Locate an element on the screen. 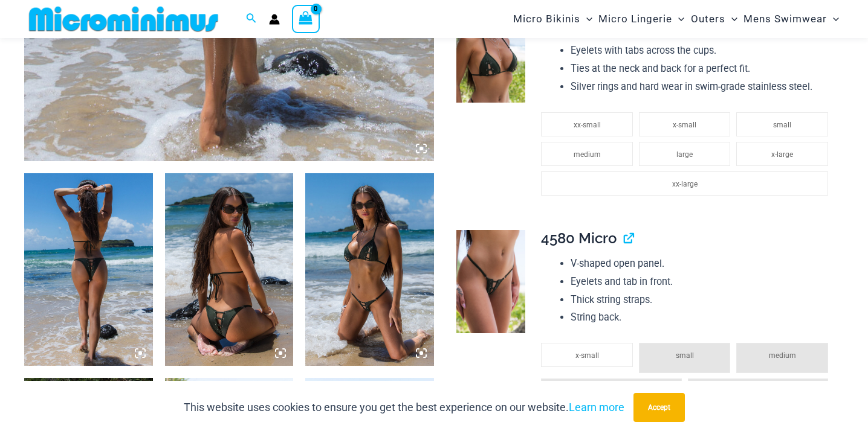  span: xx-small is located at coordinates (587, 125).